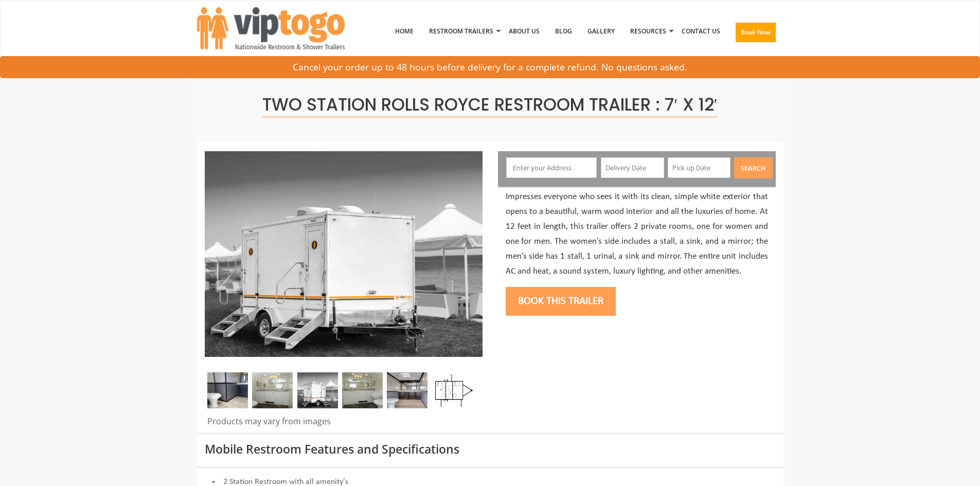 This screenshot has width=980, height=486. I want to click on img: VIPTOGO, so click(271, 28).